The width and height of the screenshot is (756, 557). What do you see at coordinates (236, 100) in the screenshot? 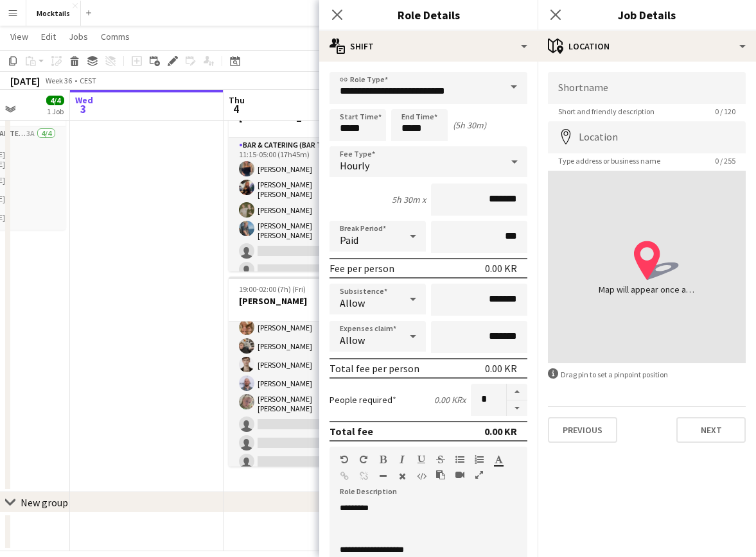
I see `span: Thu` at bounding box center [236, 100].